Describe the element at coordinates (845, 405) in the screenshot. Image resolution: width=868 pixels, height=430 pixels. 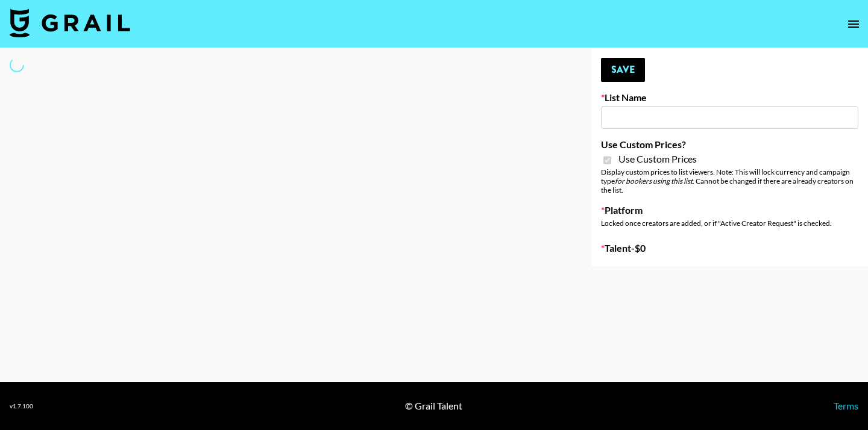
I see `a: Terms` at that location.